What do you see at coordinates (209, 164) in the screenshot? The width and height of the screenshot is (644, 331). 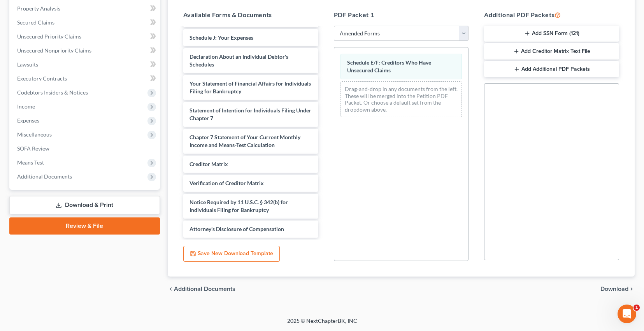 I see `span: Creditor Matrix` at bounding box center [209, 164].